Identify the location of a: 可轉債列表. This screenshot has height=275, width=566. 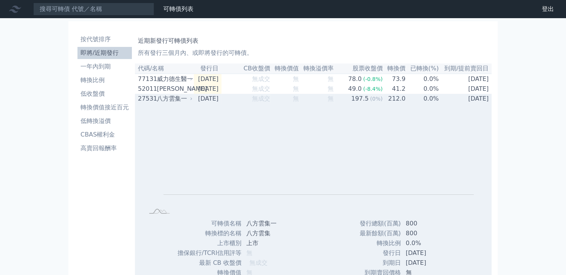
(178, 9).